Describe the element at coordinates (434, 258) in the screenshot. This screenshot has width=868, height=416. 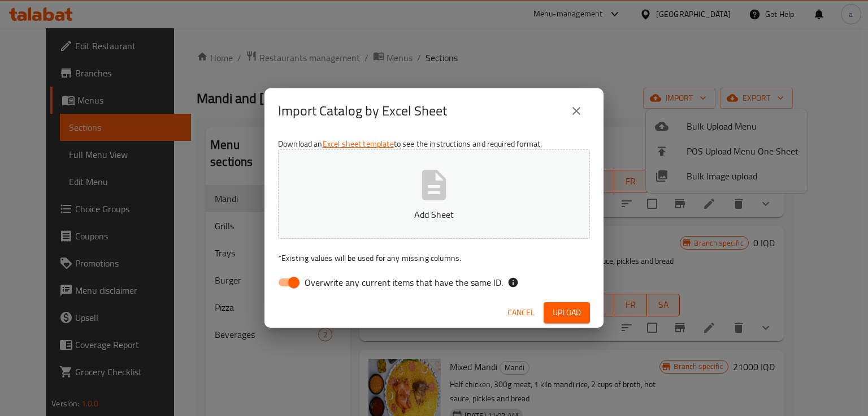
I see `p: Existing values will be used for any missing columns.` at that location.